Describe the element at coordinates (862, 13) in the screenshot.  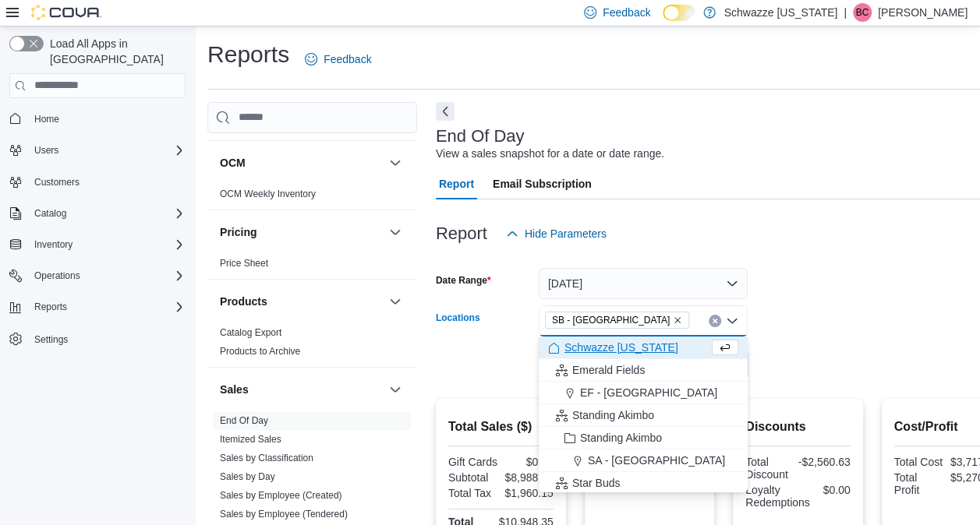
I see `div: Brennan Croy` at that location.